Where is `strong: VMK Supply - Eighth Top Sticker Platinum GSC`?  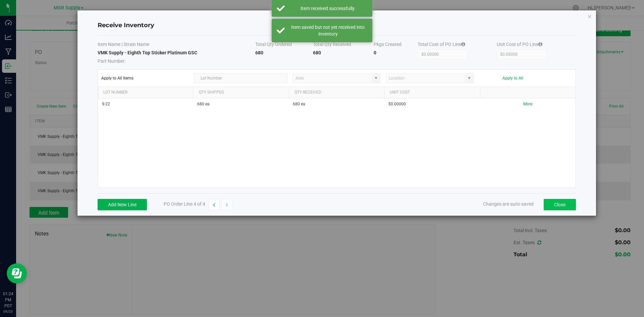 strong: VMK Supply - Eighth Top Sticker Platinum GSC is located at coordinates (147, 52).